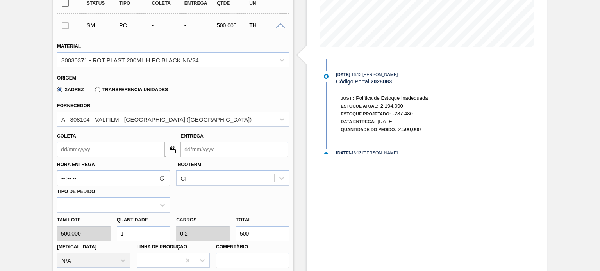  I want to click on div: Entrega, so click(200, 3).